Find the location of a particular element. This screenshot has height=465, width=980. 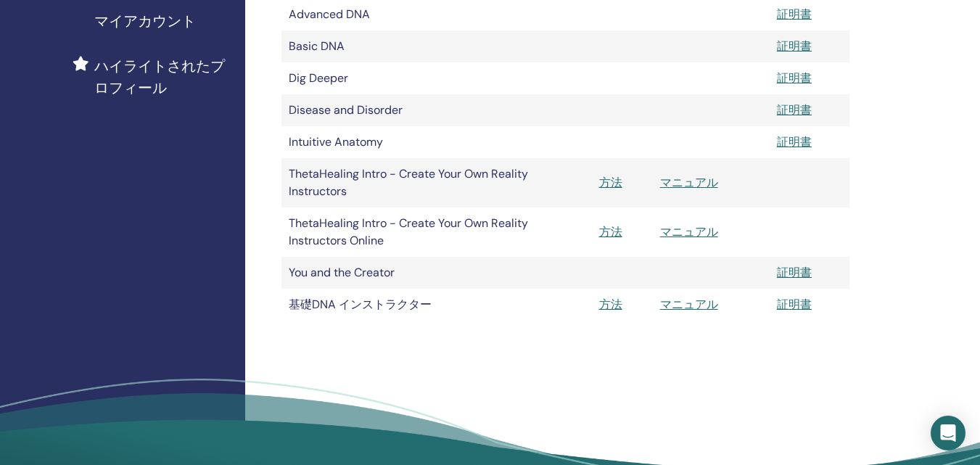

td: Dig Deeper is located at coordinates (412, 79).